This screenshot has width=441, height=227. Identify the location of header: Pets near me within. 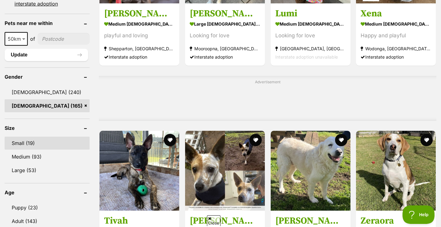
(47, 23).